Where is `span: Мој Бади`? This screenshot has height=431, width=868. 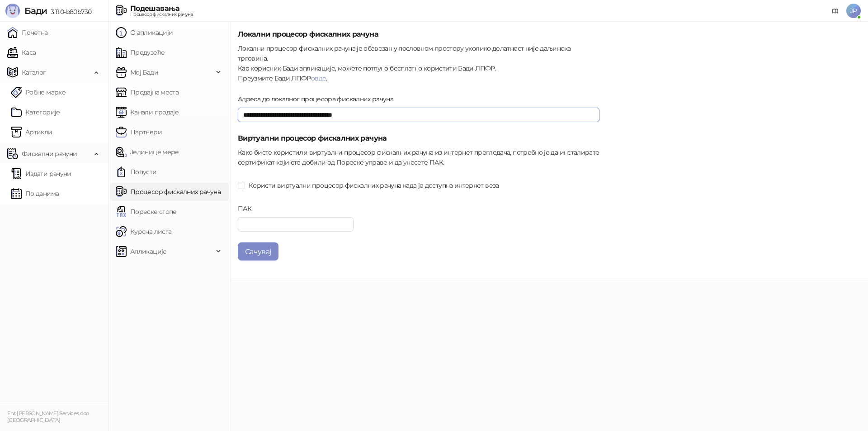 span: Мој Бади is located at coordinates (144, 72).